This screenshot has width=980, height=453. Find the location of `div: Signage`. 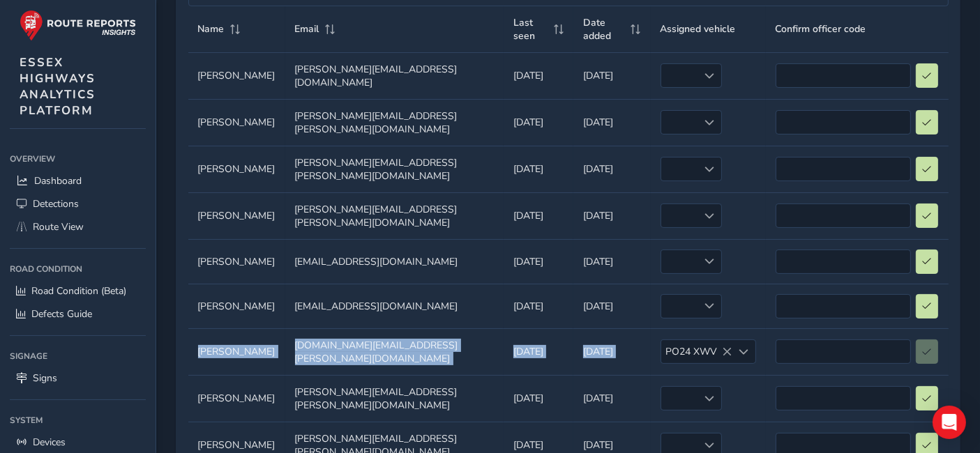

div: Signage is located at coordinates (77, 356).